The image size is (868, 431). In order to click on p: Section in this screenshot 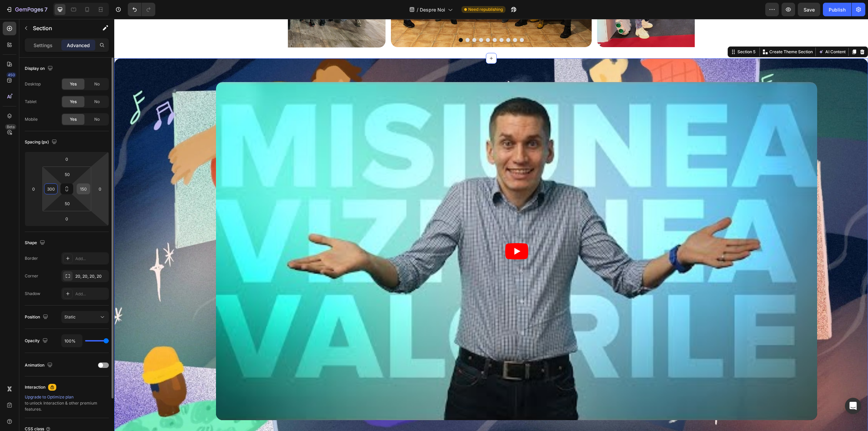, I will do `click(61, 28)`.